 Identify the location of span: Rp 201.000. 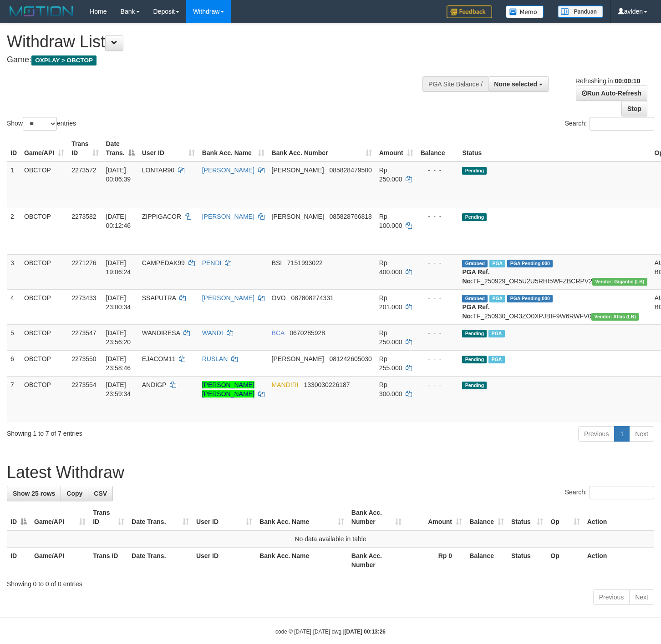
(390, 303).